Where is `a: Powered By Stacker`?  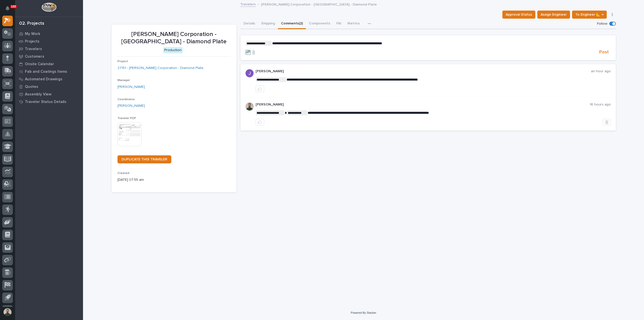
a: Powered By Stacker is located at coordinates (363, 313).